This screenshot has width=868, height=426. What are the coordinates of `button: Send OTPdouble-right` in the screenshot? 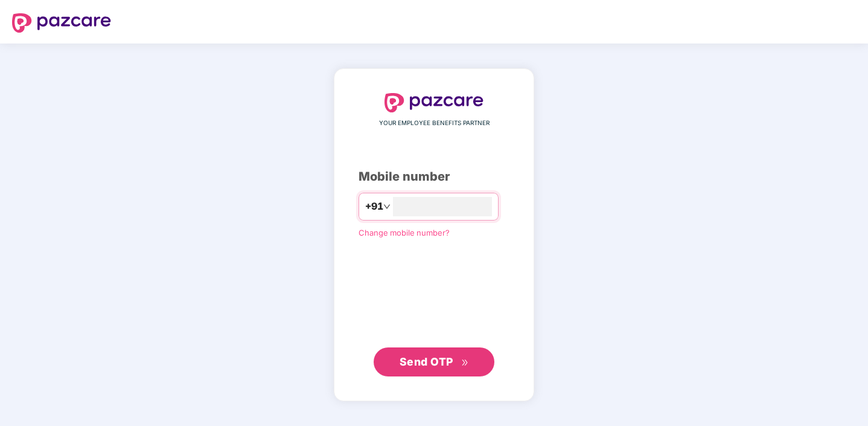 It's located at (434, 362).